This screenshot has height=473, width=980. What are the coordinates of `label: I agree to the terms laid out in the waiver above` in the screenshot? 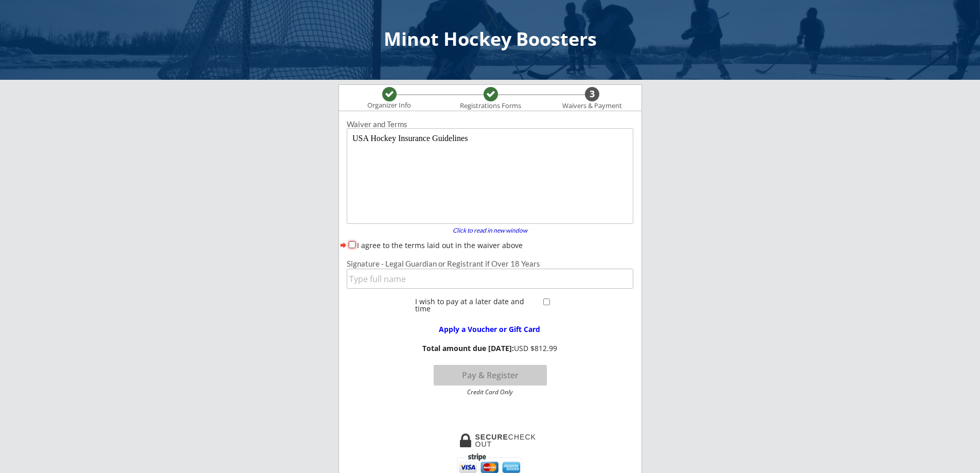 It's located at (440, 245).